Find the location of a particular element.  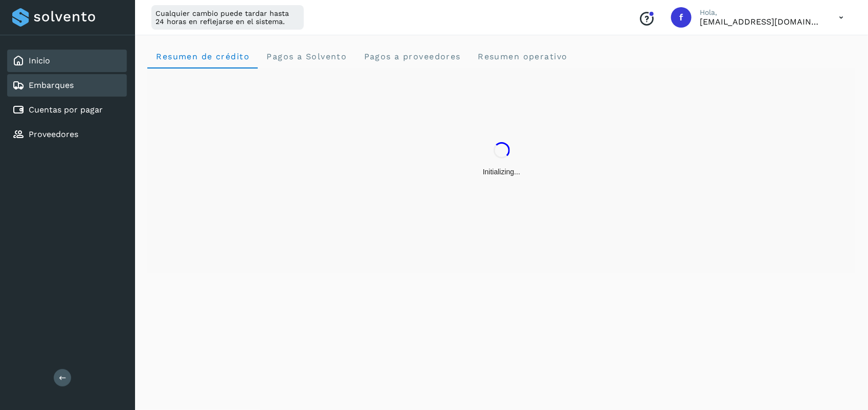

a: Embarques is located at coordinates (51, 85).